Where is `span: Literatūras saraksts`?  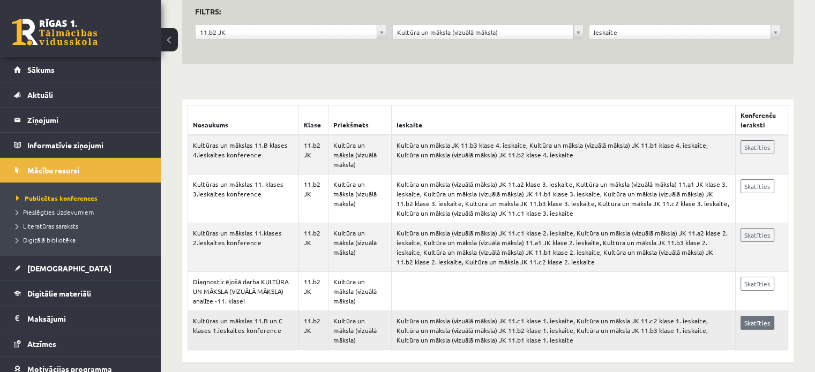 span: Literatūras saraksts is located at coordinates (47, 226).